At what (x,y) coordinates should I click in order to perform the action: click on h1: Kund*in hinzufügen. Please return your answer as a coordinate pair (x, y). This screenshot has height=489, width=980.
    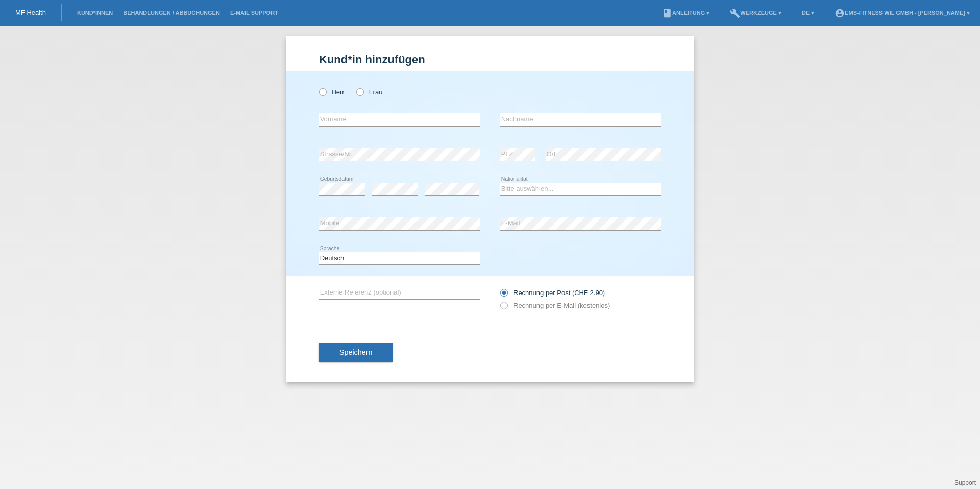
    Looking at the image, I should click on (490, 59).